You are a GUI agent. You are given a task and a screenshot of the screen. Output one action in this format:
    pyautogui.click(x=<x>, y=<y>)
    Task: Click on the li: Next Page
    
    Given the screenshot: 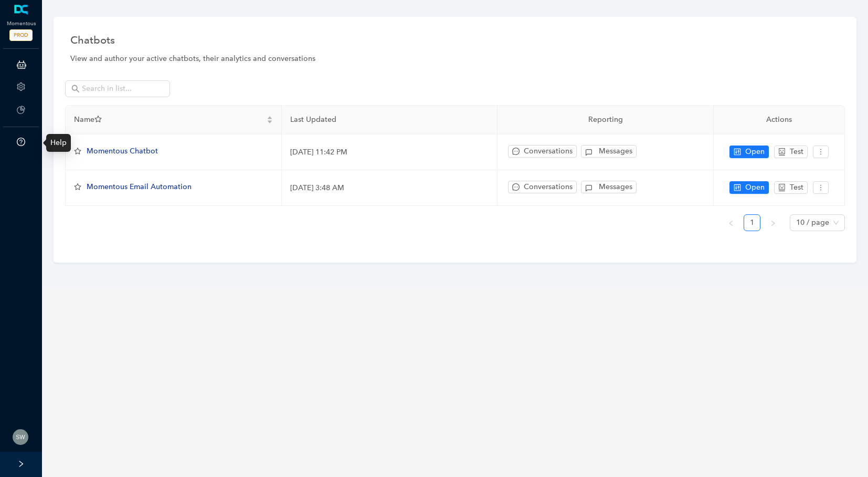 What is the action you would take?
    pyautogui.click(x=773, y=223)
    